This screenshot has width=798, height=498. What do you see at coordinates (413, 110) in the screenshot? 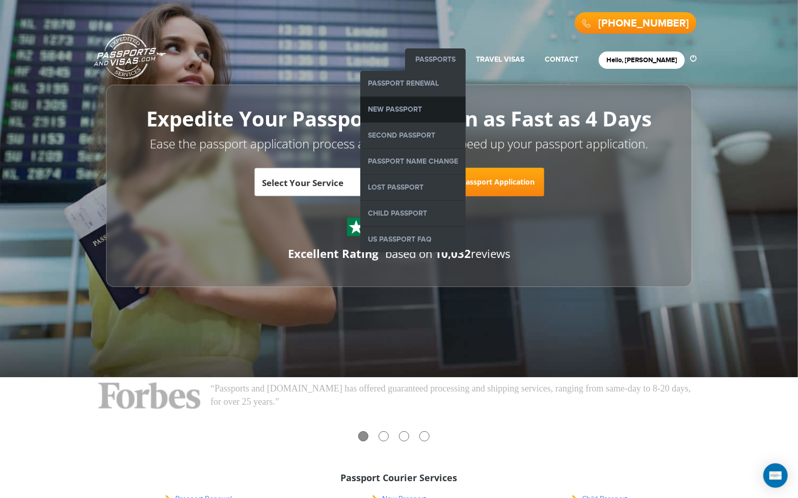
I see `a: New Passport` at bounding box center [413, 110].